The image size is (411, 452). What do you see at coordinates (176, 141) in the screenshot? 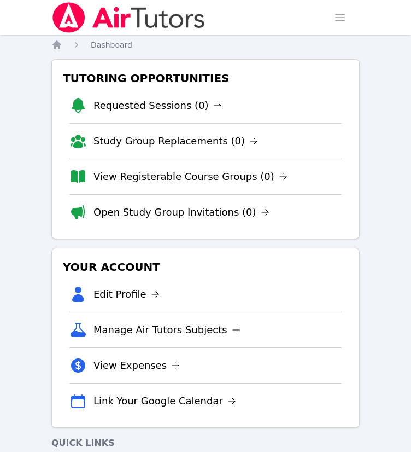
I see `a: Study Group Replacements (0)` at bounding box center [176, 141].